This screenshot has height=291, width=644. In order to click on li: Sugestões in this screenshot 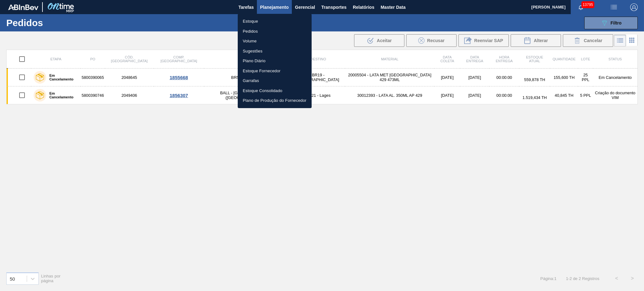, I will do `click(275, 51)`.